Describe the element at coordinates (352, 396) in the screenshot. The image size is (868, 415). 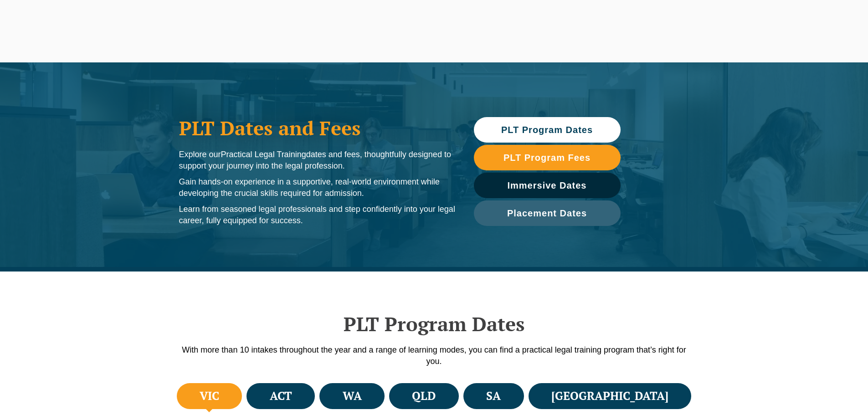
I see `h4: WA` at that location.